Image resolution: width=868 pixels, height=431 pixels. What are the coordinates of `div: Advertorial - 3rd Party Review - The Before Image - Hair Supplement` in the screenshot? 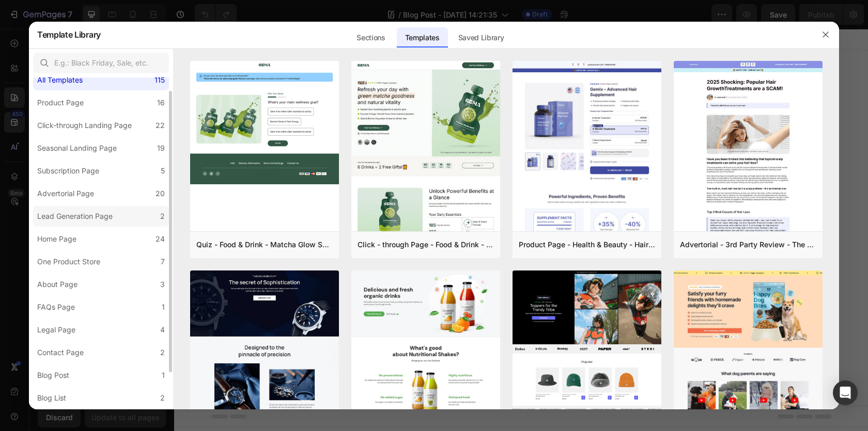 It's located at (748, 245).